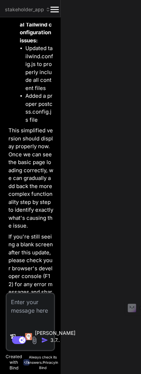 The image size is (141, 374). What do you see at coordinates (34, 340) in the screenshot?
I see `img: attachment` at bounding box center [34, 340].